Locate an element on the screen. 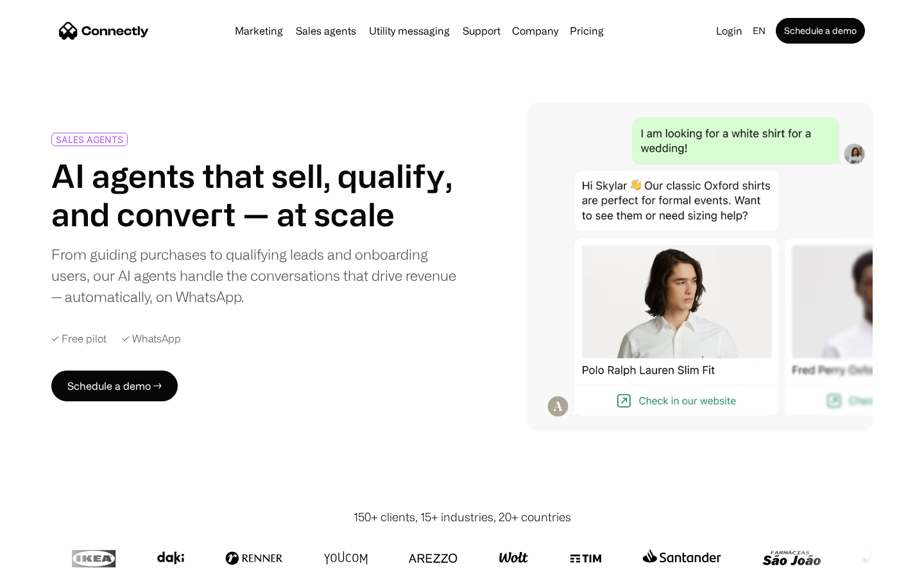 This screenshot has height=577, width=924. aside: Language selected: English is located at coordinates (45, 563).